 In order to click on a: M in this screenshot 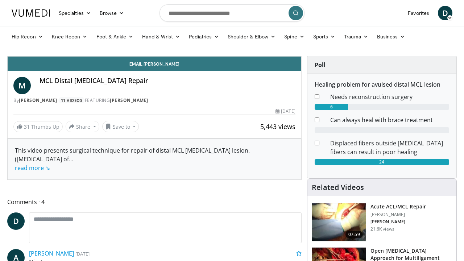, I will do `click(22, 86)`.